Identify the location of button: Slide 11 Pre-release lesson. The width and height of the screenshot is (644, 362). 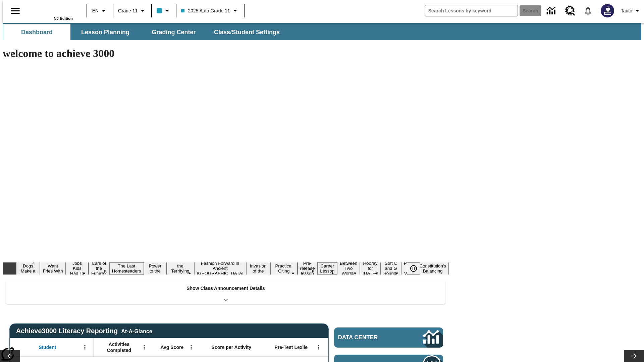
(308, 268).